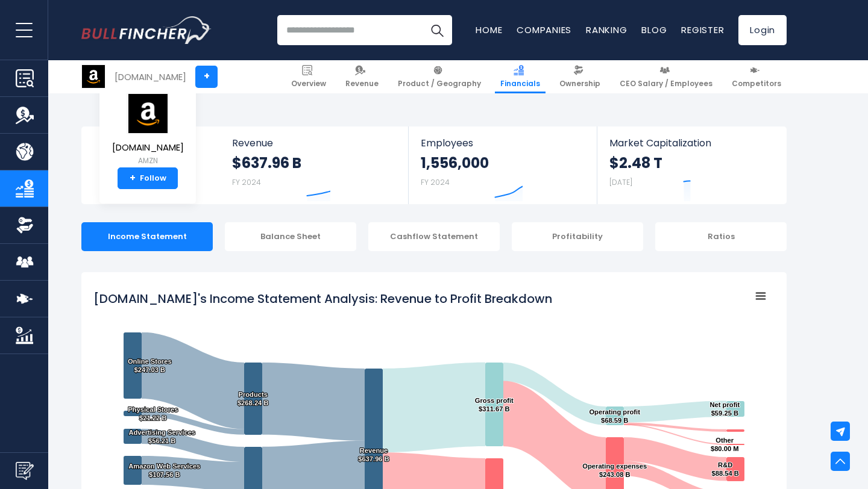 The width and height of the screenshot is (868, 489). I want to click on text: Online Stores $247.03 B, so click(150, 366).